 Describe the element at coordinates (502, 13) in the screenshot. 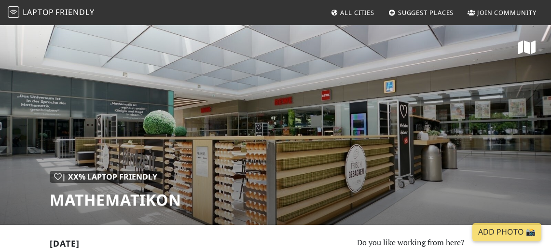

I see `a: Join Community` at that location.